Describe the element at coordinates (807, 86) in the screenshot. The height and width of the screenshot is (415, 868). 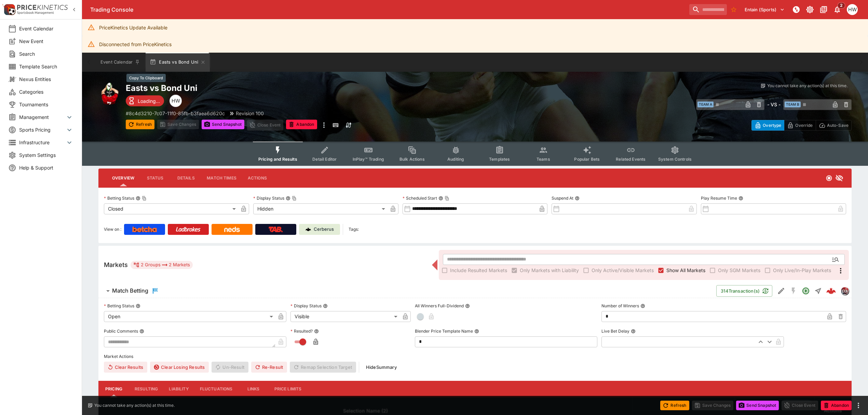
I see `p: You cannot take any action(s) at this time.` at that location.